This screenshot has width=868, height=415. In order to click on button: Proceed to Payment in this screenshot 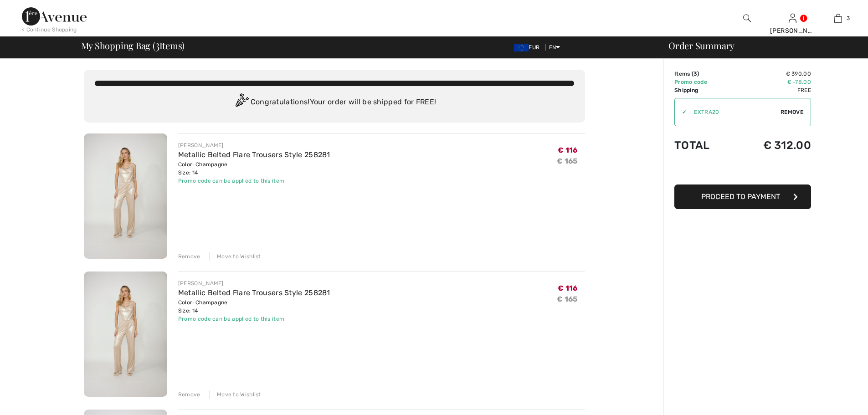, I will do `click(742, 197)`.